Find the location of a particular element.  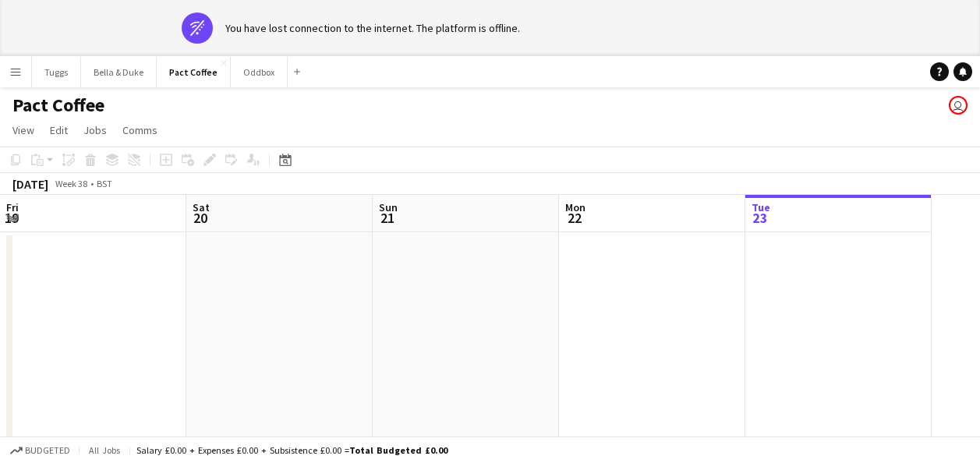

span: 21 is located at coordinates (387, 217).